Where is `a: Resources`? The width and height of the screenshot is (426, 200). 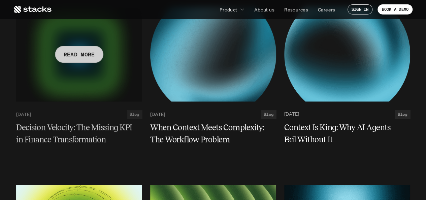 a: Resources is located at coordinates (296, 9).